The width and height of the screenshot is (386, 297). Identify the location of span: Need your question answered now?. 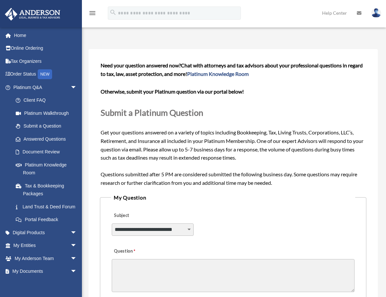
(140, 65).